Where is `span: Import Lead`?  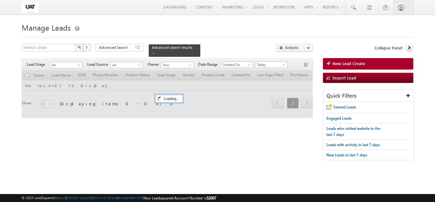 span: Import Lead is located at coordinates (344, 77).